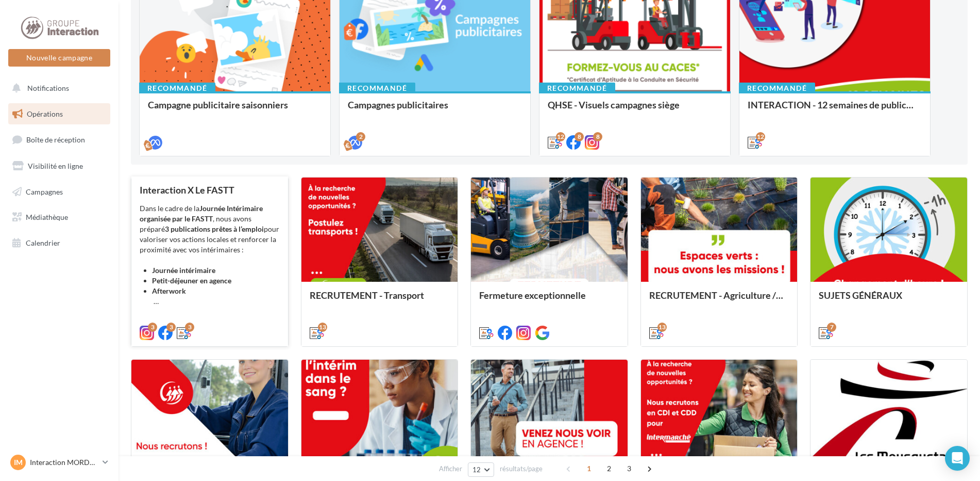 Image resolution: width=980 pixels, height=481 pixels. Describe the element at coordinates (59, 139) in the screenshot. I see `a: Boîte de réception` at that location.